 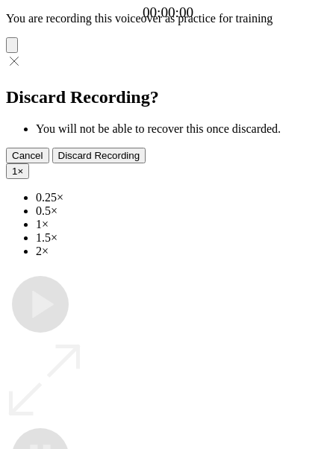 I want to click on h2: Discard Recording?, so click(x=168, y=97).